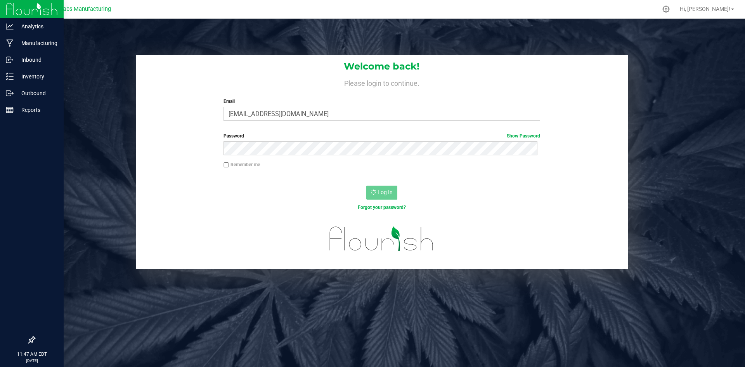 The image size is (745, 367). What do you see at coordinates (10, 93) in the screenshot?
I see `inline-svg: Outbound` at bounding box center [10, 93].